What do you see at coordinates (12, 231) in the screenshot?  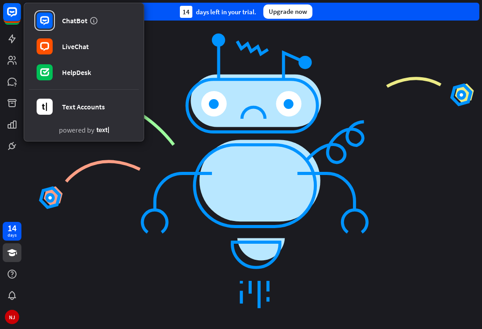 I see `a: 14 days` at bounding box center [12, 231].